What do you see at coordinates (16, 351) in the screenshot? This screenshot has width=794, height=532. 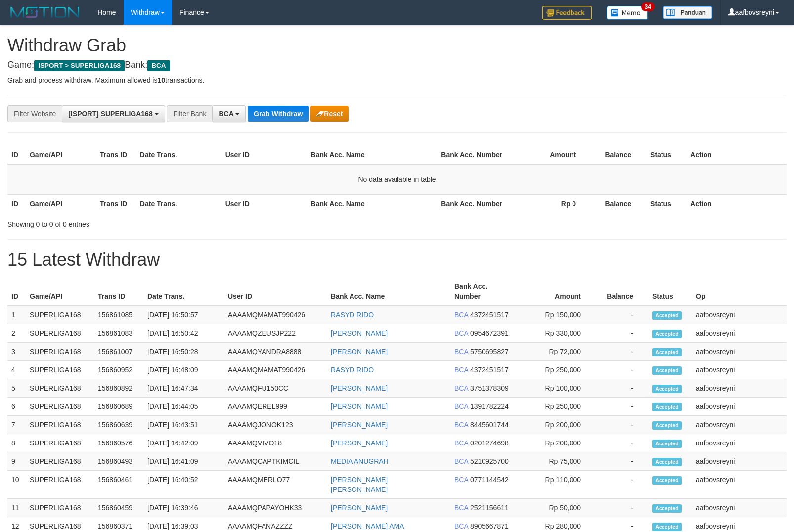 I see `td: 3` at bounding box center [16, 351].